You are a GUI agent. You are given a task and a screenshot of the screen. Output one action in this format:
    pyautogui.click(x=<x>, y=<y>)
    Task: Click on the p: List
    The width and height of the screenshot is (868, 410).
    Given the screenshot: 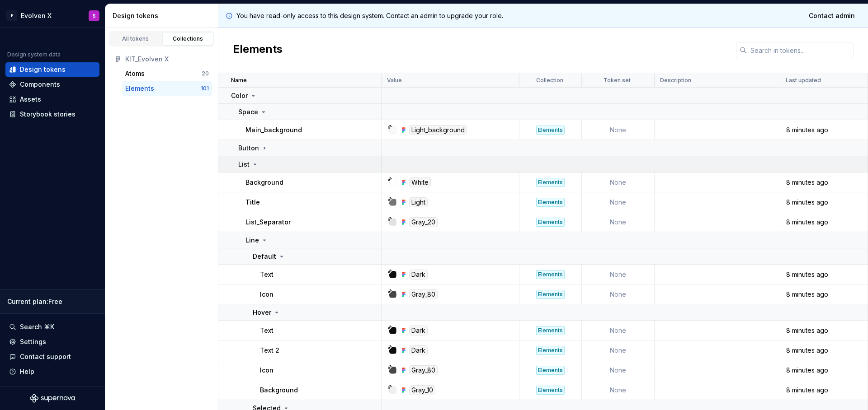 What is the action you would take?
    pyautogui.click(x=244, y=164)
    